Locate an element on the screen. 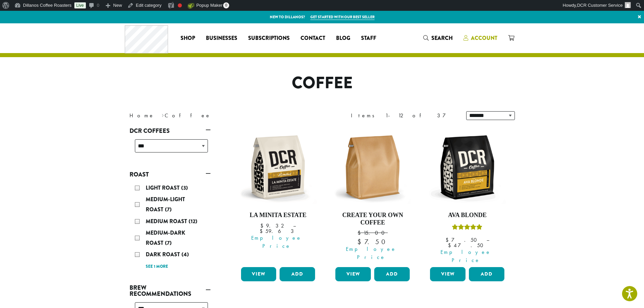  bdi: 59.63 is located at coordinates (278, 231).